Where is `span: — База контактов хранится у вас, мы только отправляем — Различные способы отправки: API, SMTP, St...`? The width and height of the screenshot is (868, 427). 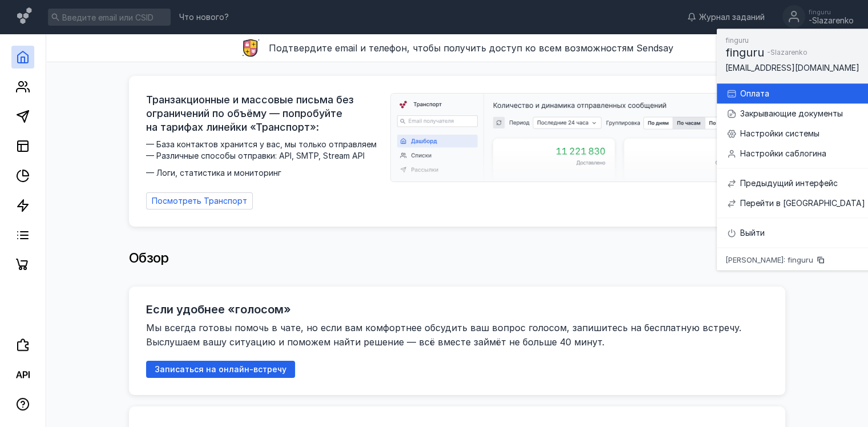
span: — База контактов хранится у вас, мы только отправляем — Различные способы отправки: API, SMTP, St... is located at coordinates (265, 159).